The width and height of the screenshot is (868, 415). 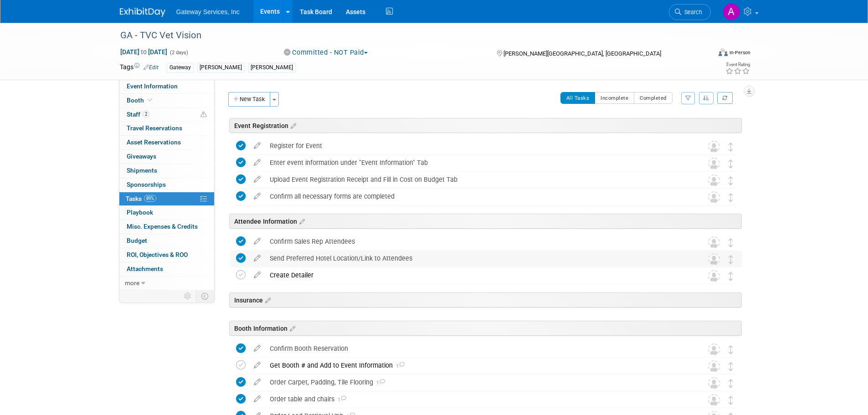 I want to click on div: Create Detailer, so click(x=477, y=275).